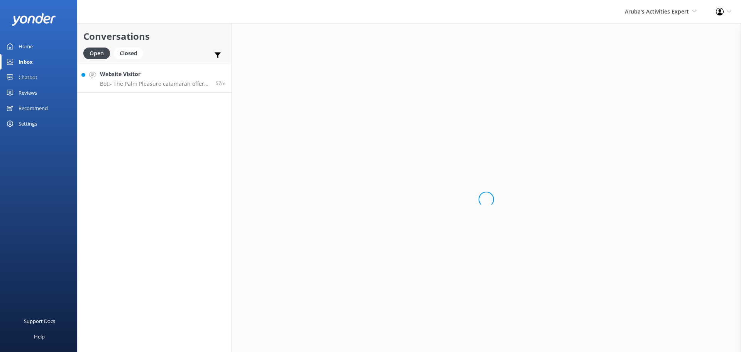  I want to click on span: Aruba's Activities Expert, so click(657, 11).